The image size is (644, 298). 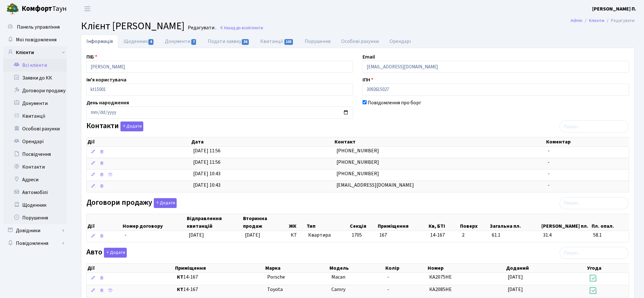 I want to click on th: ЖК, so click(x=297, y=222).